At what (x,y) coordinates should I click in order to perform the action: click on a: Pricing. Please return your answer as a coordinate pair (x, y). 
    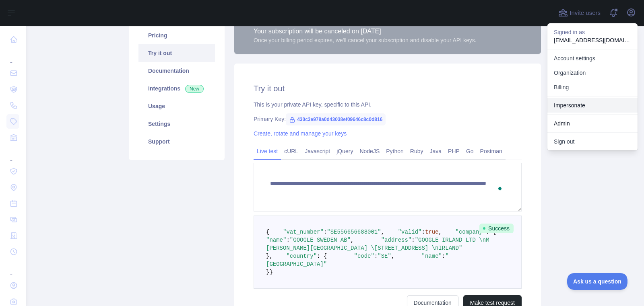
    Looking at the image, I should click on (177, 35).